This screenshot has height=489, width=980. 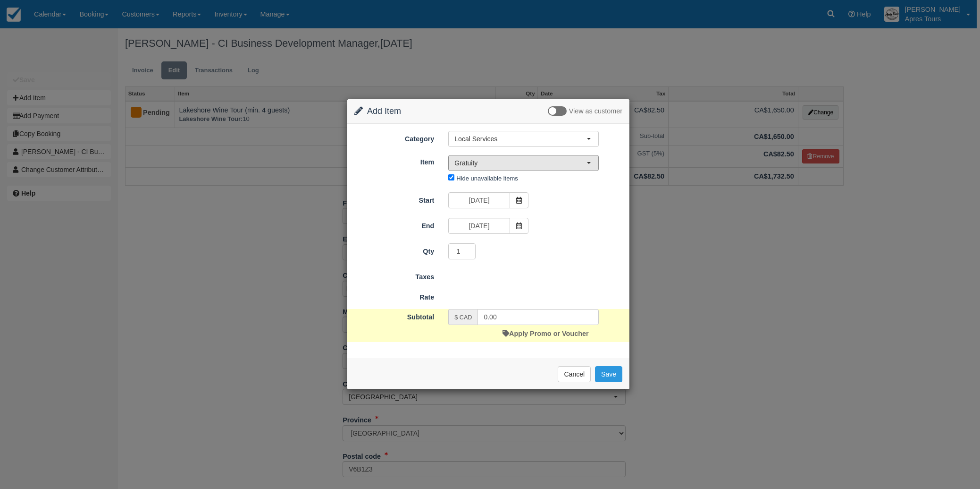 I want to click on span: View as customer, so click(x=595, y=111).